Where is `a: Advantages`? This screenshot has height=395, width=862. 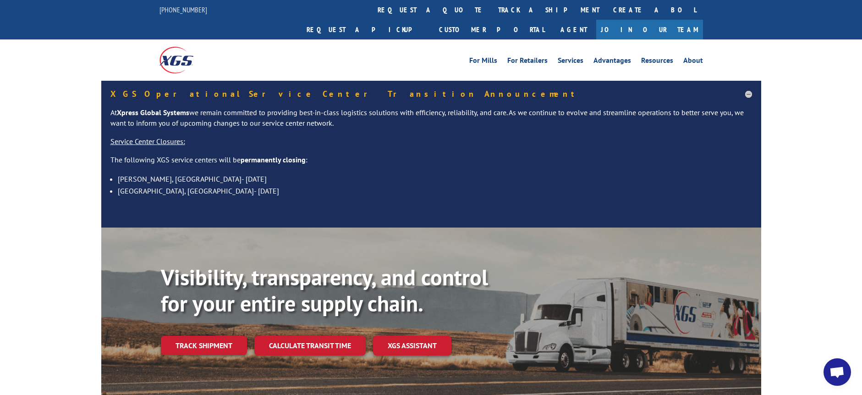 a: Advantages is located at coordinates (613, 62).